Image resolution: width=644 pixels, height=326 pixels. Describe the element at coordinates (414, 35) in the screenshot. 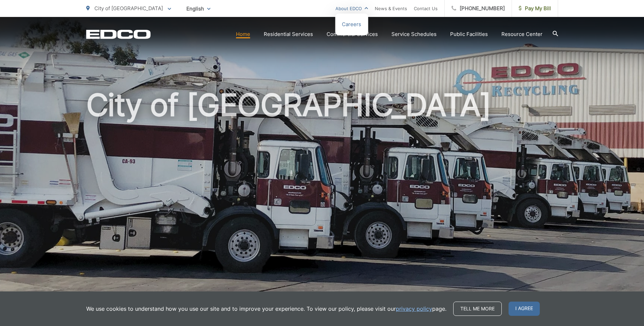

I see `a: Service Schedules` at that location.